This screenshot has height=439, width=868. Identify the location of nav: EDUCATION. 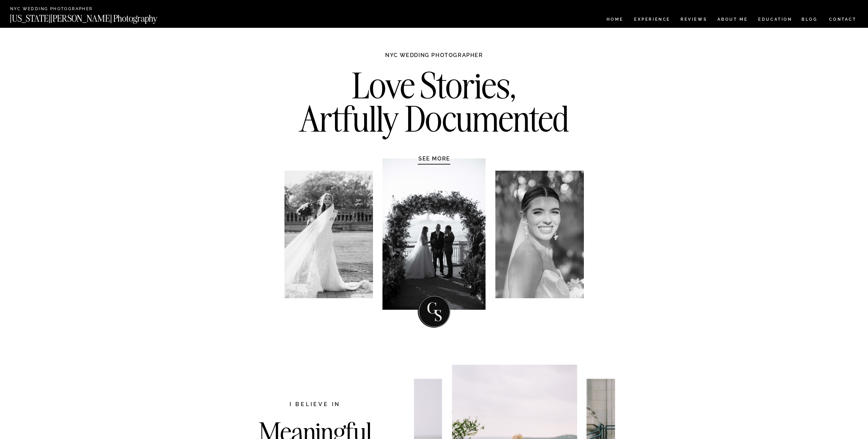
(775, 20).